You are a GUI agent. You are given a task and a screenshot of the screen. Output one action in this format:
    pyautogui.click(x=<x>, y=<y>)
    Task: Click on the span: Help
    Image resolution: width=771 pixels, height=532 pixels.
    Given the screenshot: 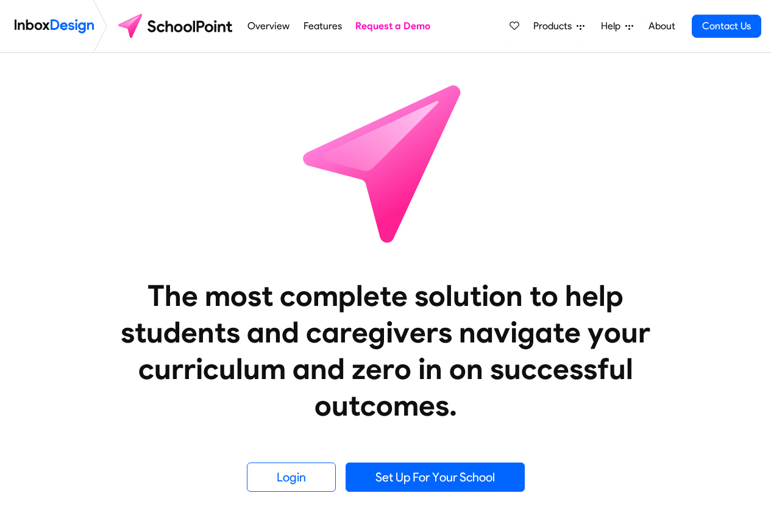 What is the action you would take?
    pyautogui.click(x=613, y=26)
    